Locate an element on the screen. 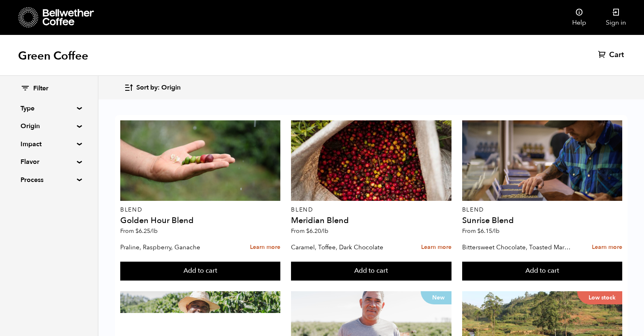  summary: Process is located at coordinates (49, 180).